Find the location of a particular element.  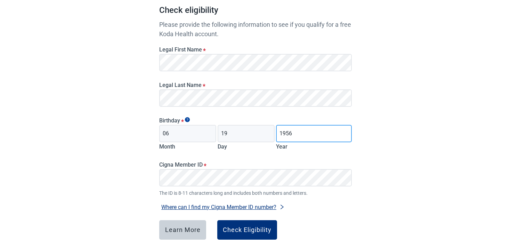

span: The ID is 8-11 characters long and includes both numbers and letters. is located at coordinates (255, 193).